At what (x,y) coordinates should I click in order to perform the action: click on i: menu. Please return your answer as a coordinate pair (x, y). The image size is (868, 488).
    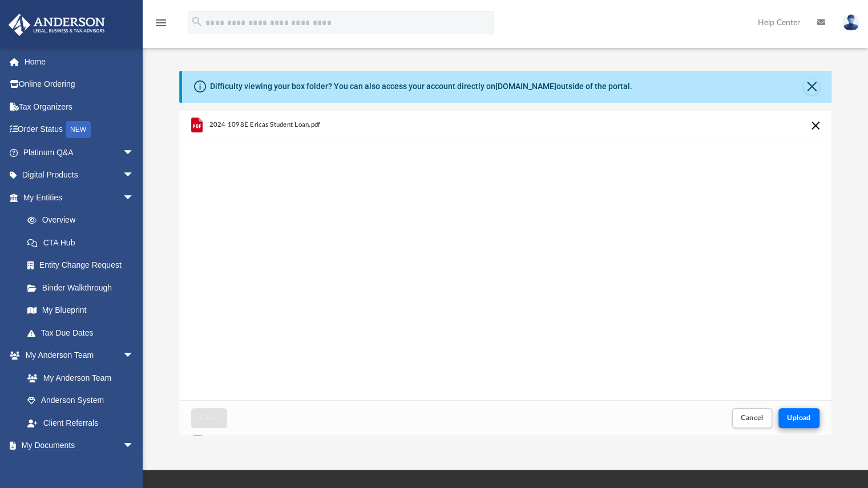
    Looking at the image, I should click on (161, 23).